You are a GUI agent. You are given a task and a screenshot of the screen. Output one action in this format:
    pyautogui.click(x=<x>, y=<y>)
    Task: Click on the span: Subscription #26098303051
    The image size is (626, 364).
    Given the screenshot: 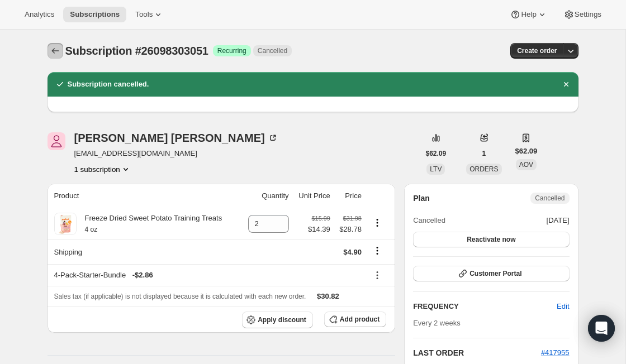 What is the action you would take?
    pyautogui.click(x=137, y=51)
    